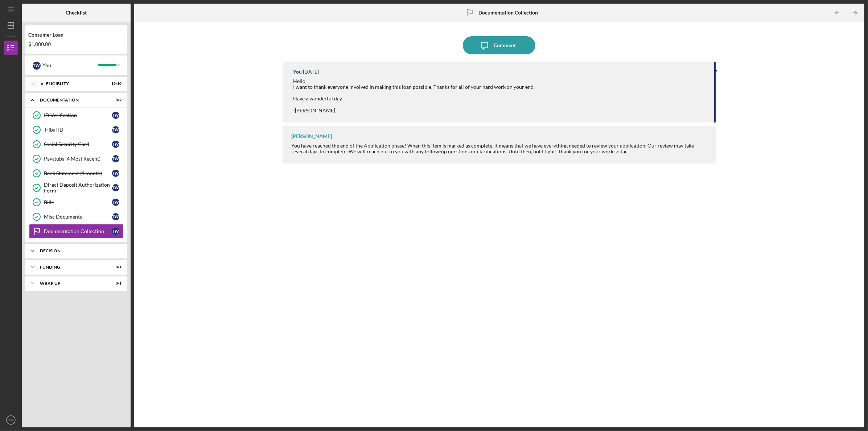 The height and width of the screenshot is (431, 868). Describe the element at coordinates (500, 148) in the screenshot. I see `div: You have reached the end of the Application phase! When this item is marked as complete, it means...` at that location.